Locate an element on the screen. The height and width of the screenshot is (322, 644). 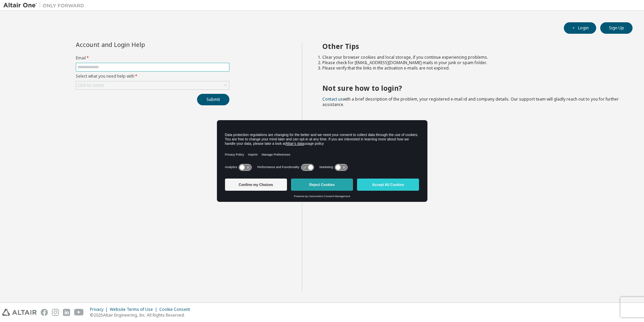
button: Sign Up is located at coordinates (617, 28).